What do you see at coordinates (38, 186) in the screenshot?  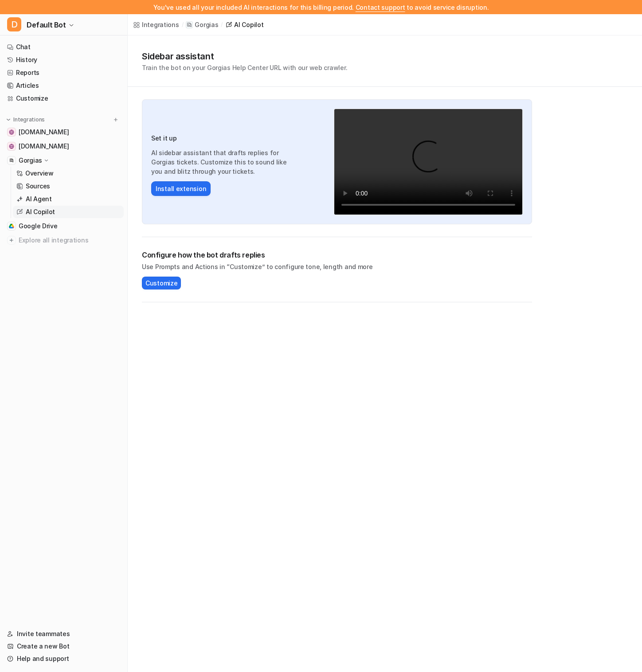 I see `p: Sources` at bounding box center [38, 186].